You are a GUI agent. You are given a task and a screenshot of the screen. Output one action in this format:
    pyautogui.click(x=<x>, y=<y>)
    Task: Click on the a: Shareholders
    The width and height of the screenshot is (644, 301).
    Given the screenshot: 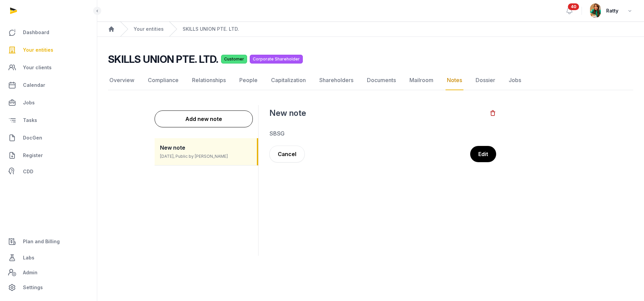 What is the action you would take?
    pyautogui.click(x=336, y=81)
    